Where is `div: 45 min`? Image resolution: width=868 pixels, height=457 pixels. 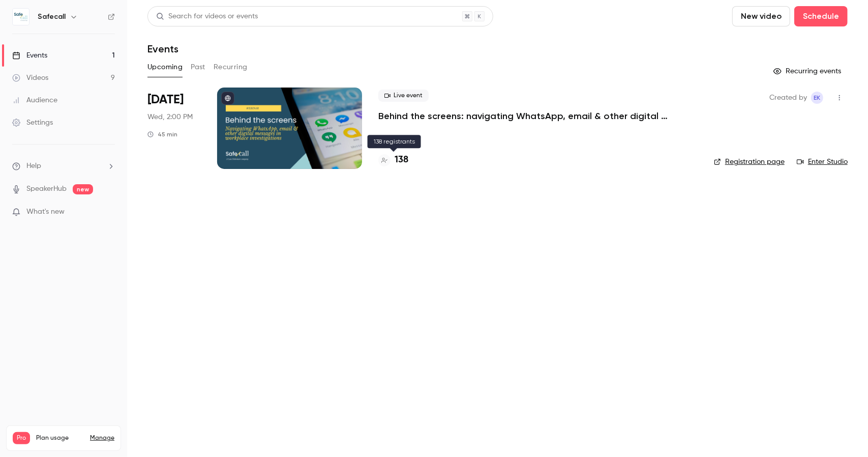
div: 45 min is located at coordinates (162, 134).